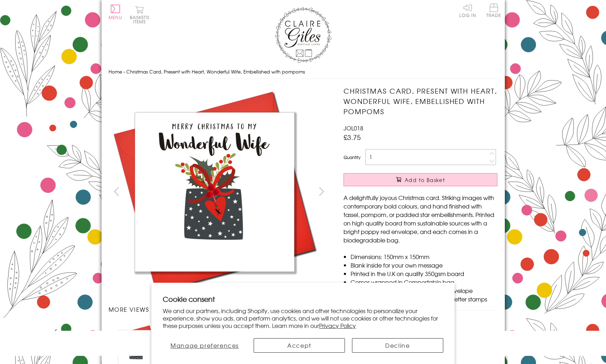 This screenshot has width=606, height=364. I want to click on li: Comes wrapped in Compostable bag, so click(423, 282).